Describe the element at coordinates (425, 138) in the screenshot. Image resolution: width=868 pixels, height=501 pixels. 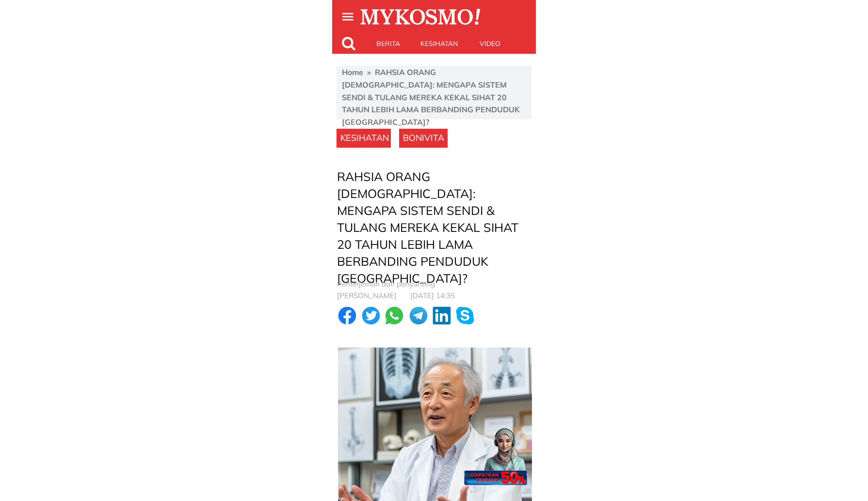
I see `h3: BONIVITA` at that location.